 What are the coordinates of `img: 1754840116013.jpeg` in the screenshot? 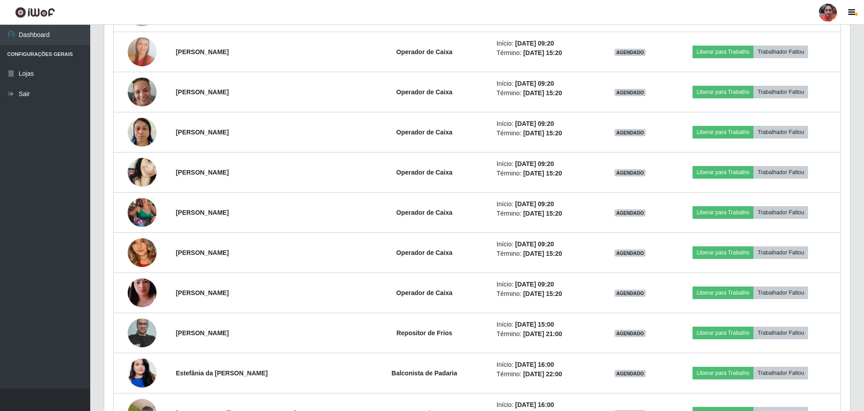 It's located at (142, 293).